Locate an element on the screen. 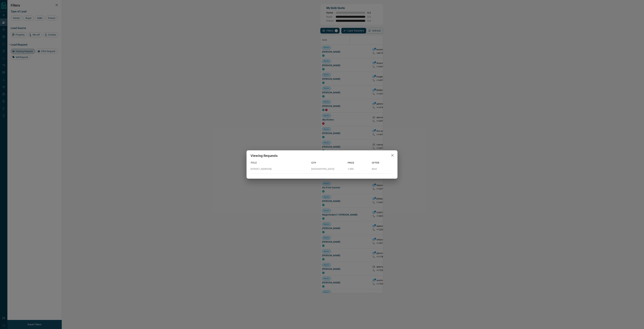  p: 1,550 is located at coordinates (358, 169).